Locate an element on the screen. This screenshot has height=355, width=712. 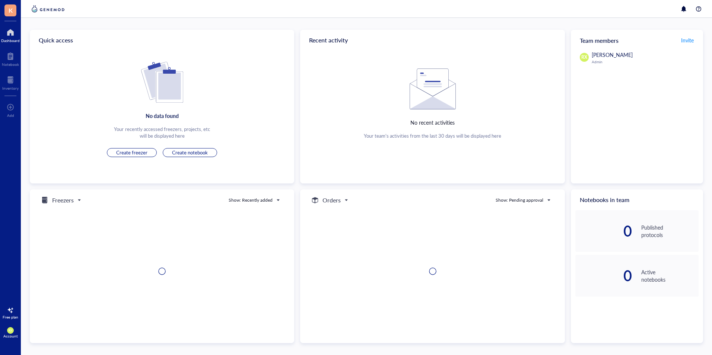
div: No data found is located at coordinates (162, 116).